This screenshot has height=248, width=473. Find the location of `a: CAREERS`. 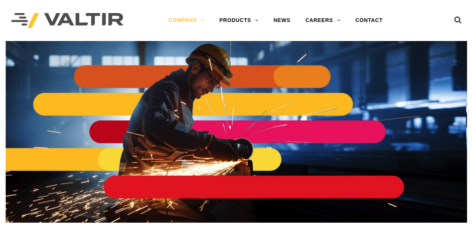

a: CAREERS is located at coordinates (323, 21).